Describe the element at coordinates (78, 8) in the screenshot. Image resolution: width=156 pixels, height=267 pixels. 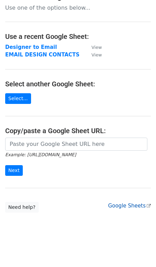
I see `p: Use one of the options below...` at that location.